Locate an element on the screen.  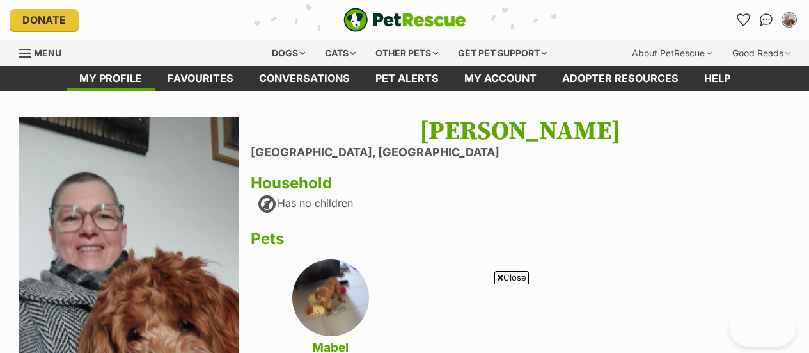
a: Adopter resources is located at coordinates (621, 78).